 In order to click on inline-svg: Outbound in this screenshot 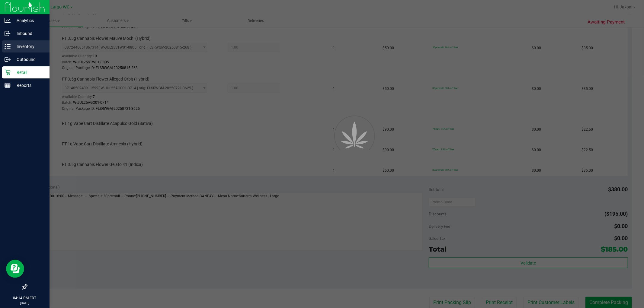, I will do `click(8, 60)`.